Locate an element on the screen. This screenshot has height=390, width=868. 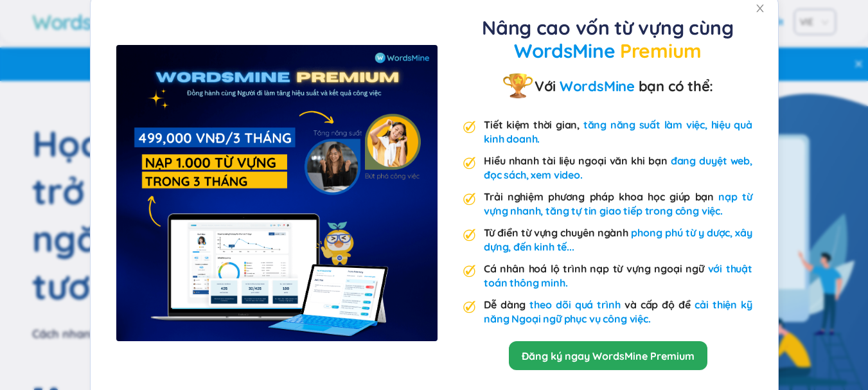
span: cải thiện kỹ năng Ngoại ngữ phục vụ công việc. is located at coordinates (618, 312).